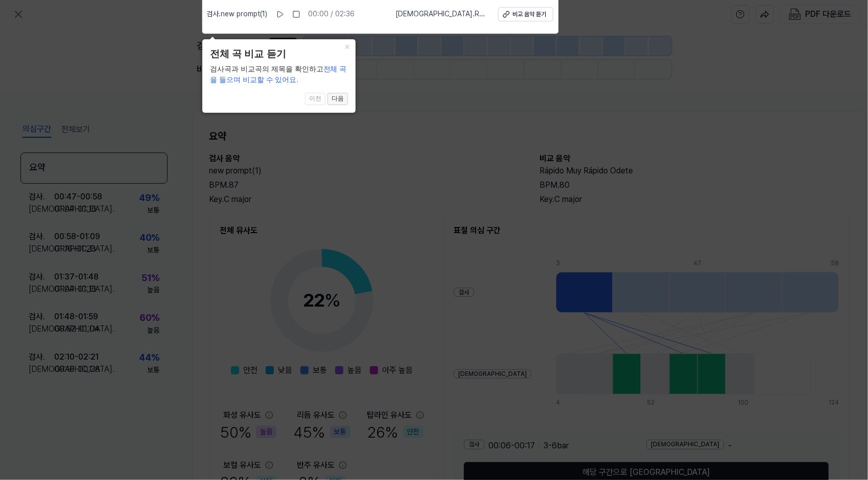  Describe the element at coordinates (279, 74) in the screenshot. I see `div: 검사곡과 비교곡의 제목을 확인하고` at that location.